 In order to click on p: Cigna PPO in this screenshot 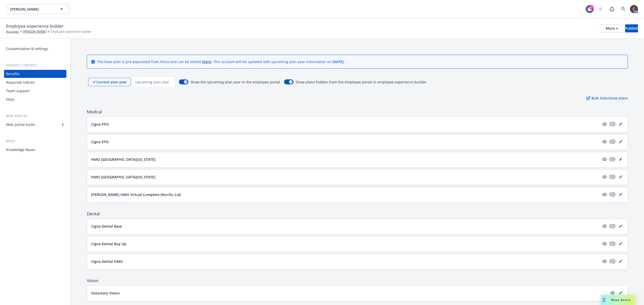, I will do `click(100, 124)`.